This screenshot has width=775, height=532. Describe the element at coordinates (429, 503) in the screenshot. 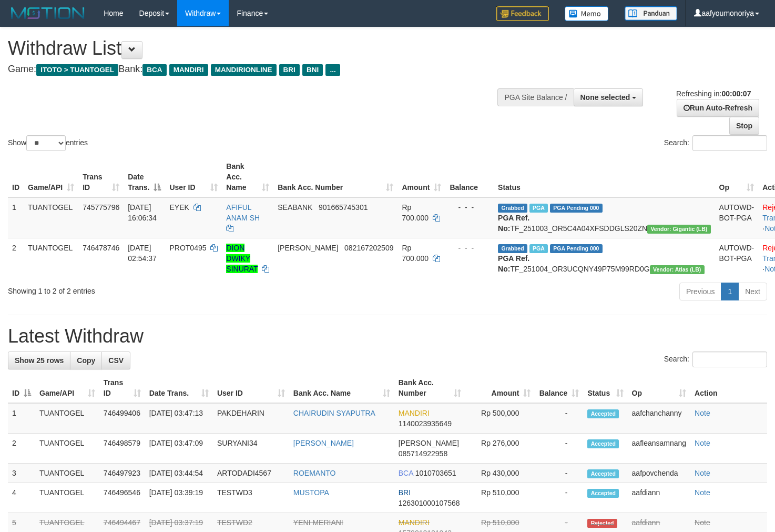

I see `span: Copy 126301000107568 to clipboard` at that location.